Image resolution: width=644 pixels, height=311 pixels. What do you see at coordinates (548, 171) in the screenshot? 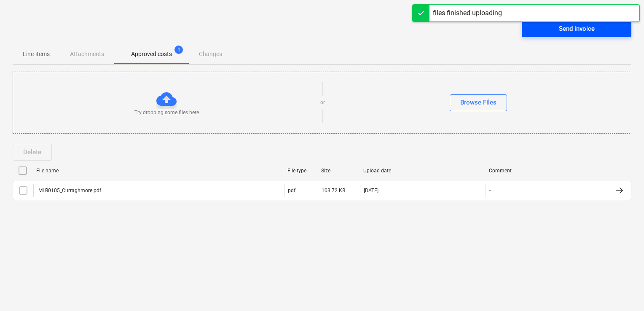
I see `div: Comment` at bounding box center [548, 171].